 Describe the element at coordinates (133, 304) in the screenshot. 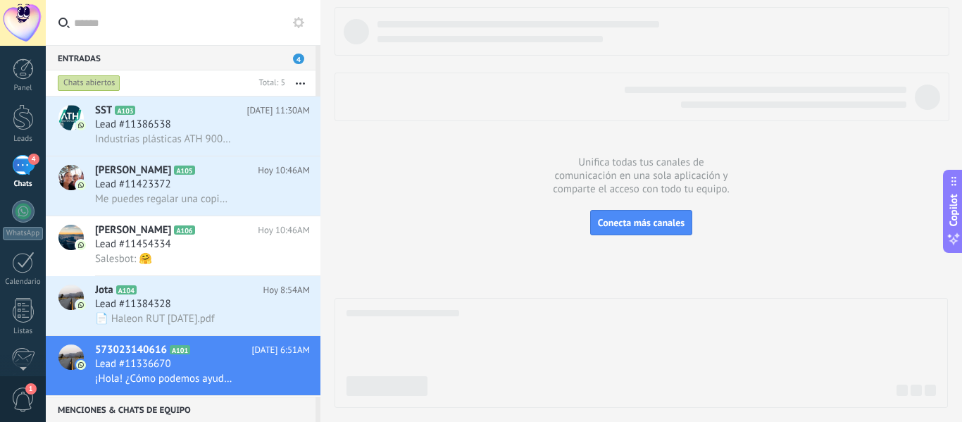

I see `span: Lead #11384328` at that location.